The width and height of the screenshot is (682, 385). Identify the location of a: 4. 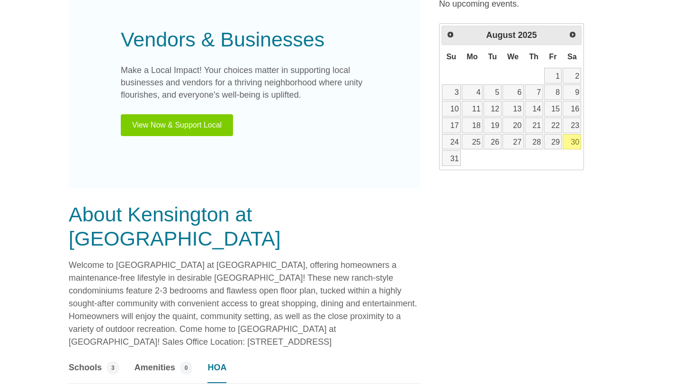
(472, 92).